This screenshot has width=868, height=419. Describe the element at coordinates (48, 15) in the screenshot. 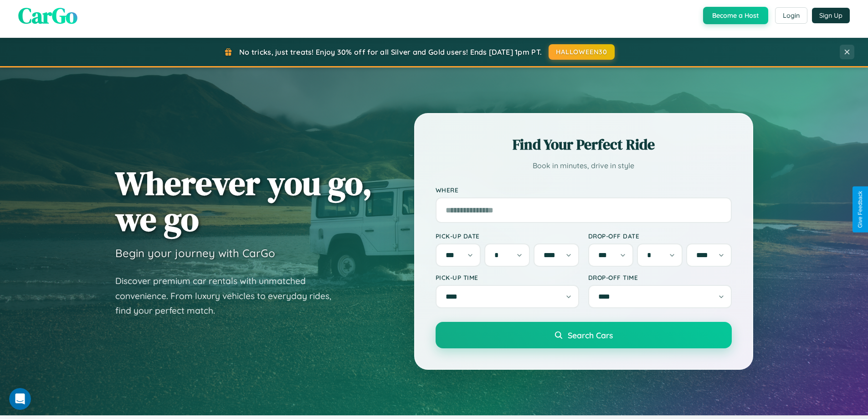

I see `span: CarGo` at that location.